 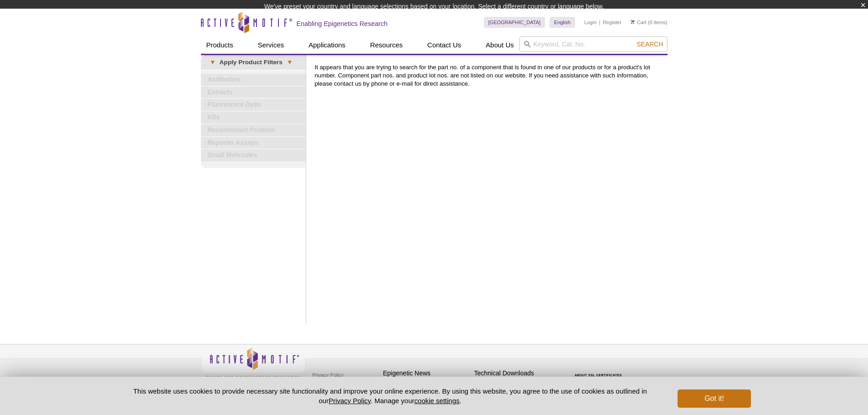 What do you see at coordinates (598, 375) in the screenshot?
I see `a: ABOUT SSL CERTIFICATES` at bounding box center [598, 375].